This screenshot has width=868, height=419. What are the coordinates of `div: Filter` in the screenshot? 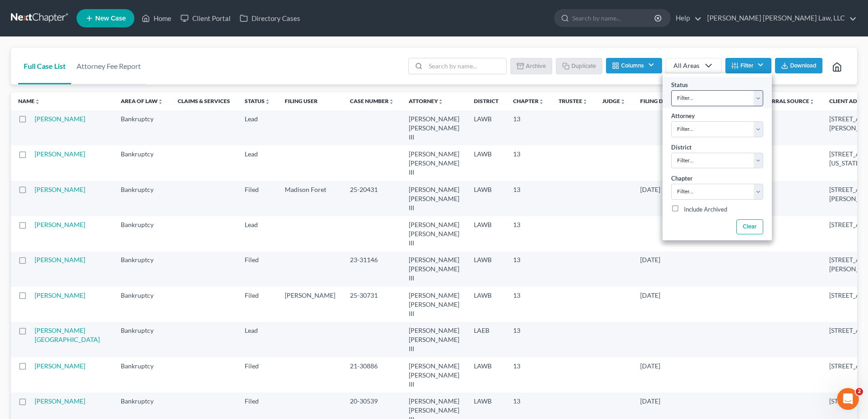 It's located at (717, 157).